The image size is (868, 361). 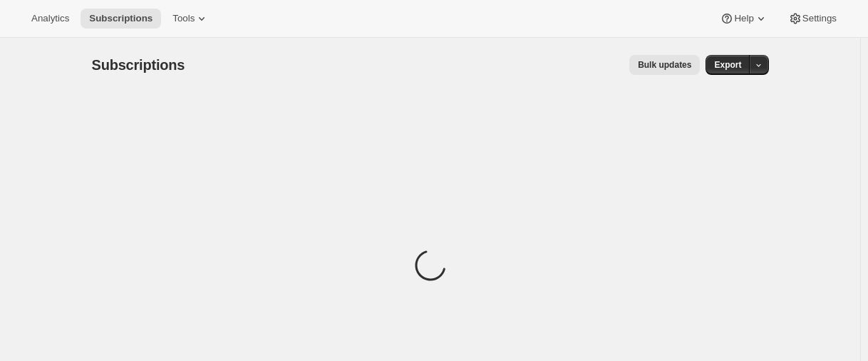 I want to click on button: Help, so click(x=743, y=19).